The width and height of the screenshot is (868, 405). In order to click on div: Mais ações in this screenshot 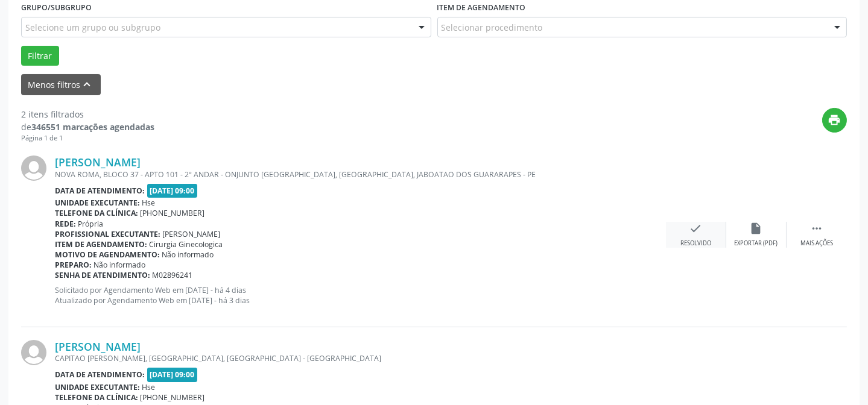, I will do `click(816, 243)`.